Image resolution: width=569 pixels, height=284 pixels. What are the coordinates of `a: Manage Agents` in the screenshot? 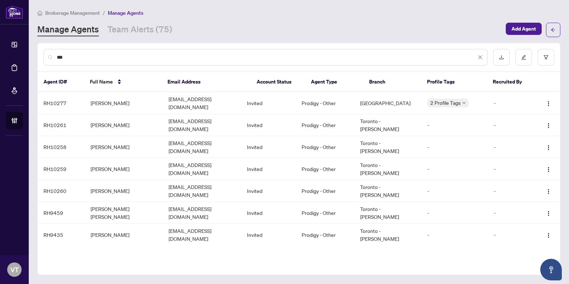 It's located at (68, 30).